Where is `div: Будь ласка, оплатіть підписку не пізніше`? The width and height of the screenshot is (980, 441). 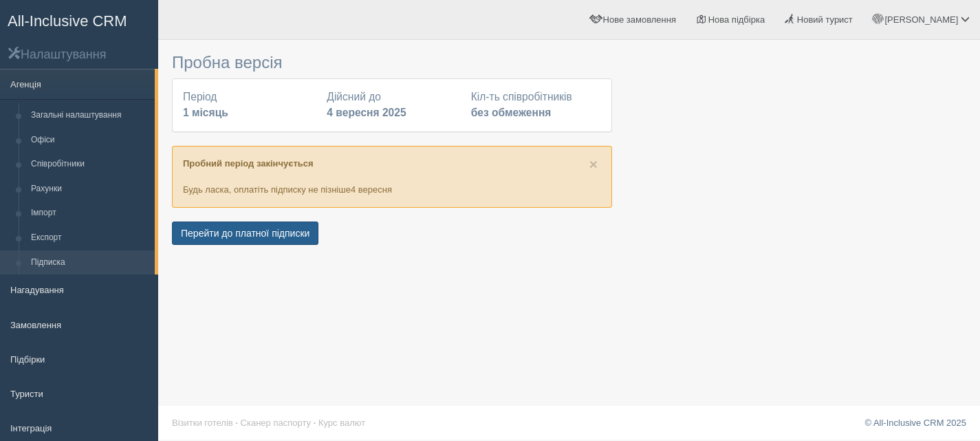
div: Будь ласка, оплатіть підписку не пізніше is located at coordinates (392, 176).